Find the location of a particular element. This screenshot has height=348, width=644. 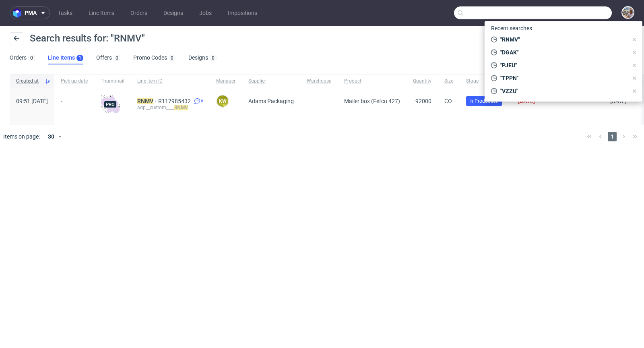

a: Orders0 is located at coordinates (22, 58).